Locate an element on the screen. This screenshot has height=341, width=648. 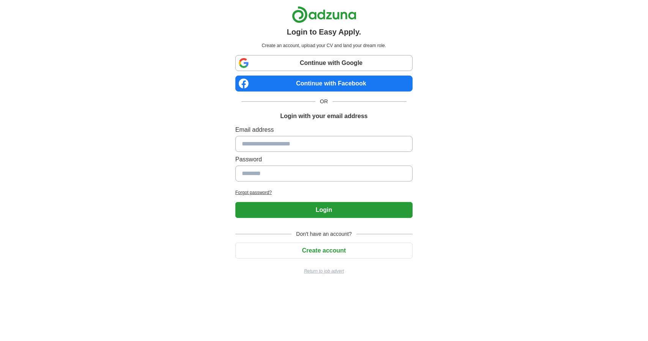
a: Forgot password? is located at coordinates (324, 192).